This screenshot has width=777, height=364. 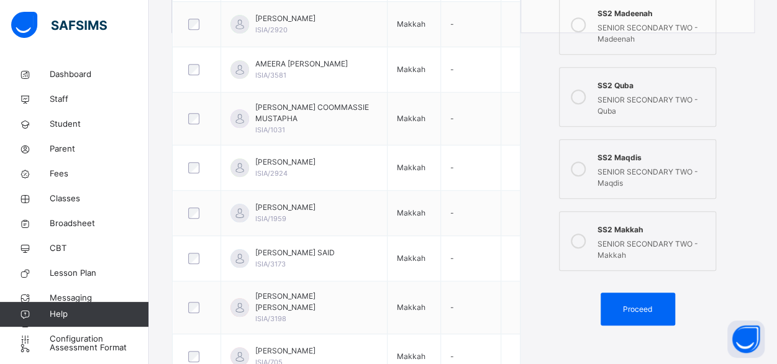 I want to click on div: SENIOR SECONDARY TWO - Makkah, so click(x=653, y=248).